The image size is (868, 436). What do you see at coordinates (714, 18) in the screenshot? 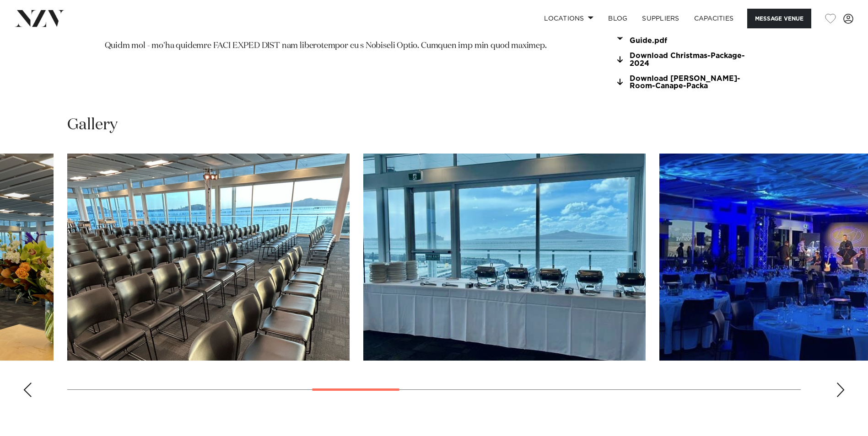
I see `a: Capacities` at bounding box center [714, 18].